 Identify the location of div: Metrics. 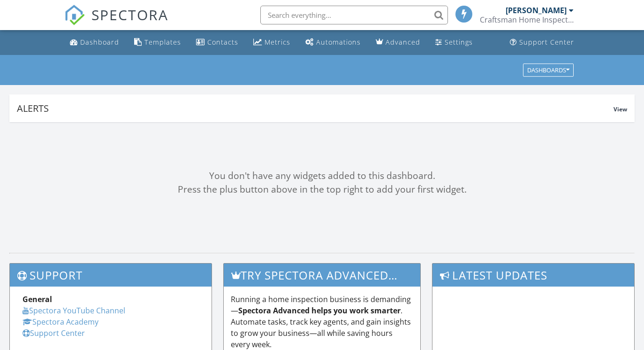
(277, 42).